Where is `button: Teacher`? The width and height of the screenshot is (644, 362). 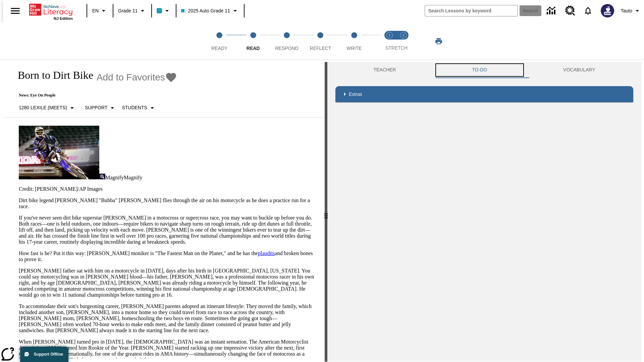
button: Teacher is located at coordinates (385, 70).